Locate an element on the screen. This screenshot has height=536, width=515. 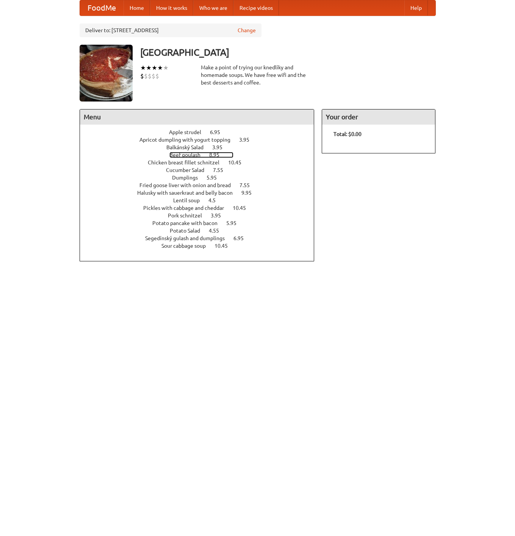
a: Pork schnitzel 3.95 is located at coordinates (201, 216).